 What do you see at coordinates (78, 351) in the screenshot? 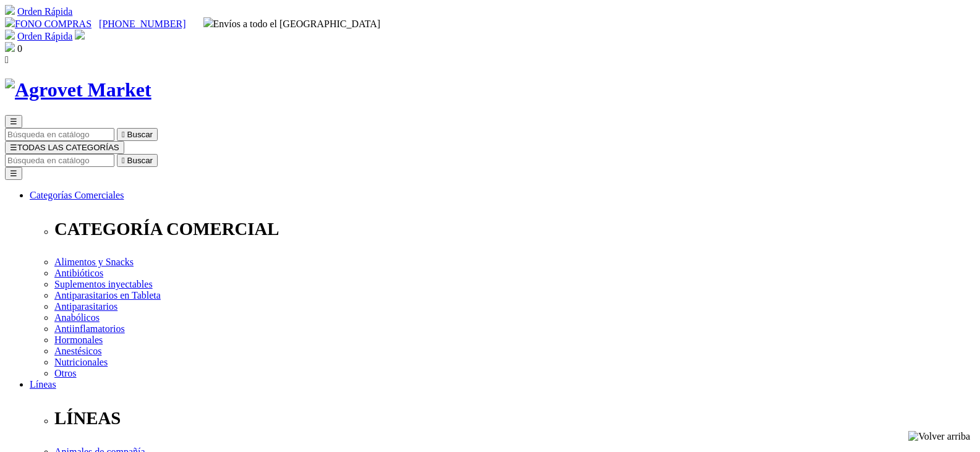
I see `a: Anestésicos` at bounding box center [78, 351].